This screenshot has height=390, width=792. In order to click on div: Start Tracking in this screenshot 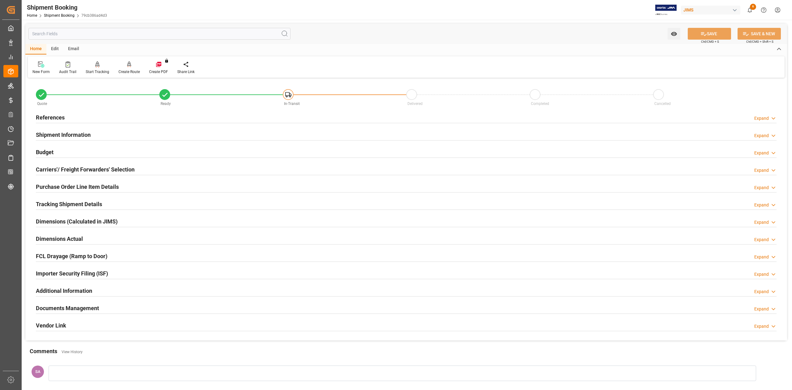, I will do `click(98, 72)`.